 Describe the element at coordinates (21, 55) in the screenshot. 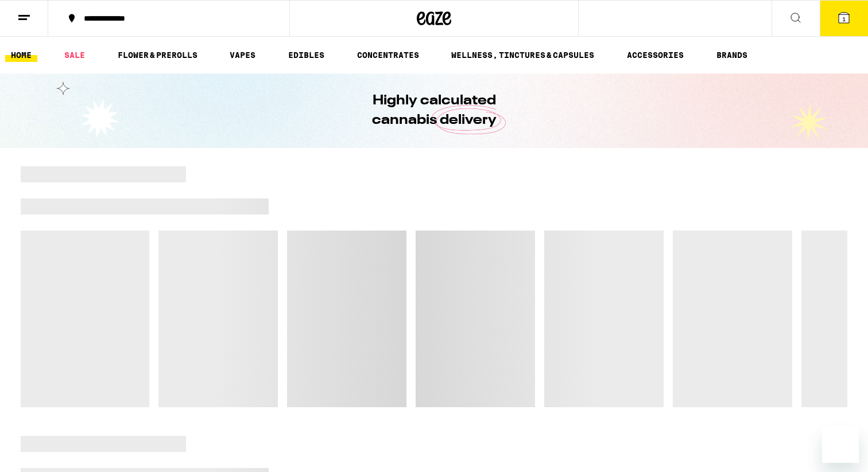

I see `a: HOME` at that location.